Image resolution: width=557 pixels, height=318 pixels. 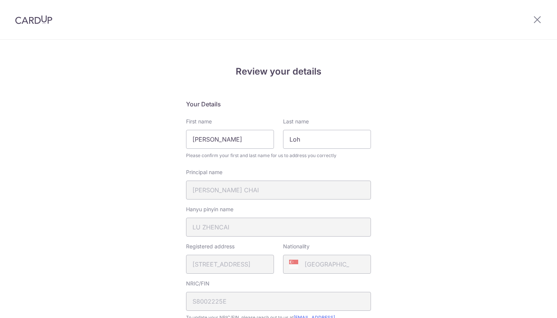 I want to click on label: Registered address, so click(x=210, y=247).